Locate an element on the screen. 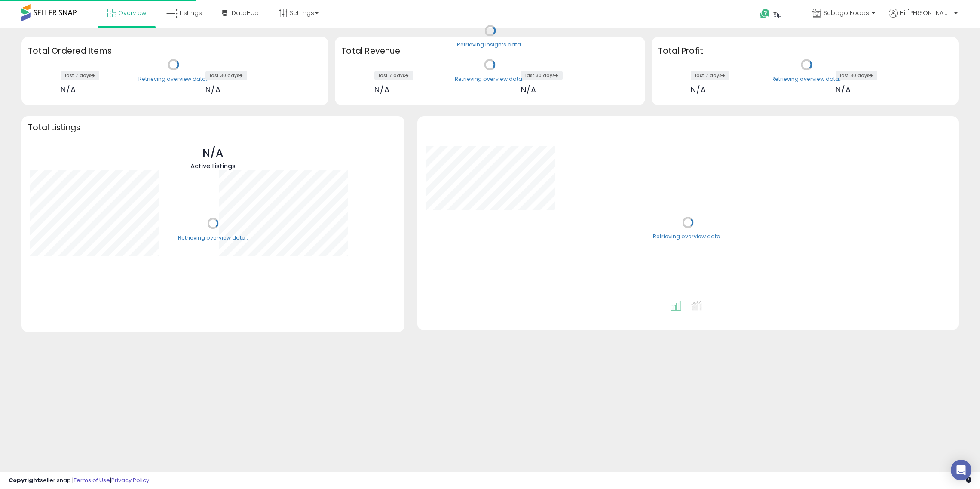 The width and height of the screenshot is (980, 489). div: Open Intercom Messenger is located at coordinates (961, 470).